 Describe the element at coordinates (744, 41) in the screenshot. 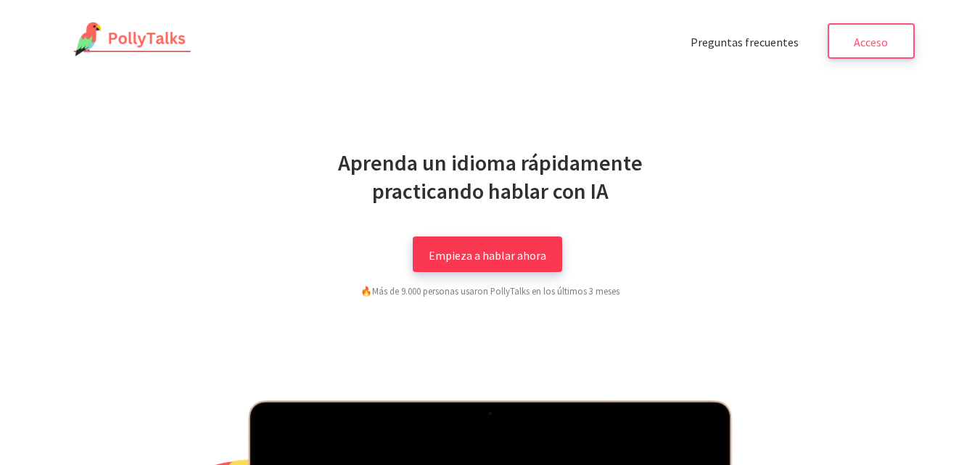

I see `font: Preguntas frecuentes` at that location.